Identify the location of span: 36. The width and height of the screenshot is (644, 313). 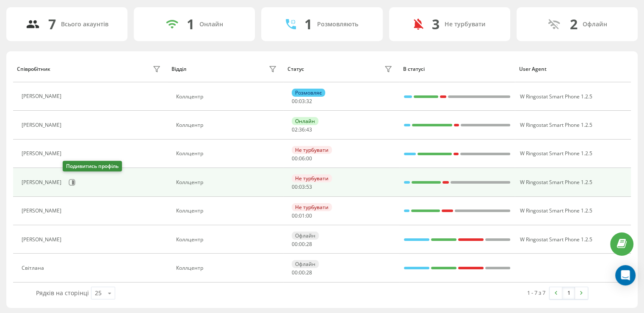
(302, 129).